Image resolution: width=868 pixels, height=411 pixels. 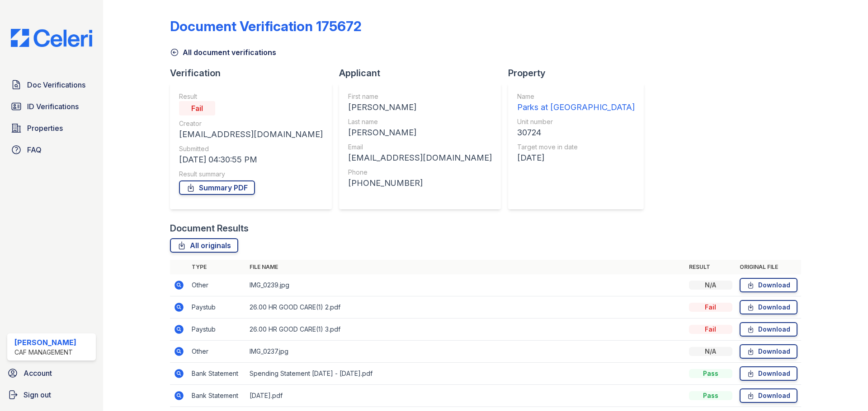 What do you see at coordinates (420, 147) in the screenshot?
I see `div: Email` at bounding box center [420, 147].